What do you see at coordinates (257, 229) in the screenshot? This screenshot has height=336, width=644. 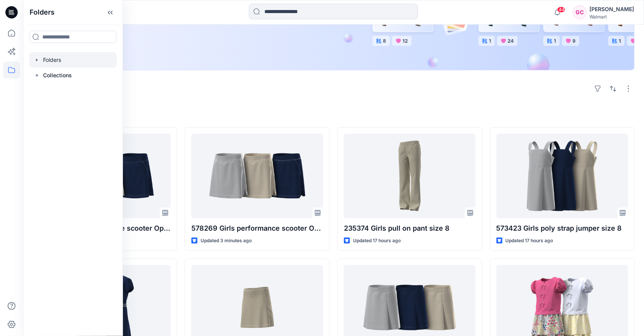 I see `p: 578269 Girls performance scooter Opt 1 sz 8` at bounding box center [257, 229].